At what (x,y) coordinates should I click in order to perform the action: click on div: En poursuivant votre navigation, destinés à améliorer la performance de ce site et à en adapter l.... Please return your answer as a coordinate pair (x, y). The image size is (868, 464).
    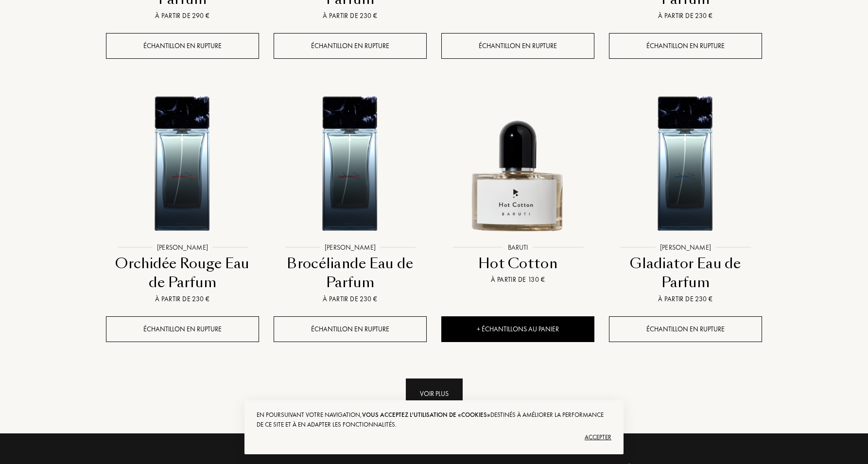
    Looking at the image, I should click on (434, 420).